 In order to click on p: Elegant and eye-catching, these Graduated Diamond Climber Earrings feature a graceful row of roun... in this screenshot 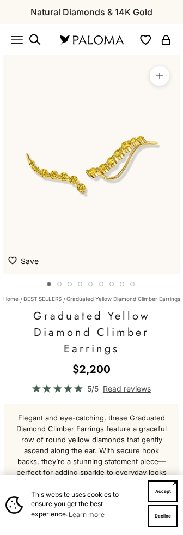, I will do `click(92, 450)`.